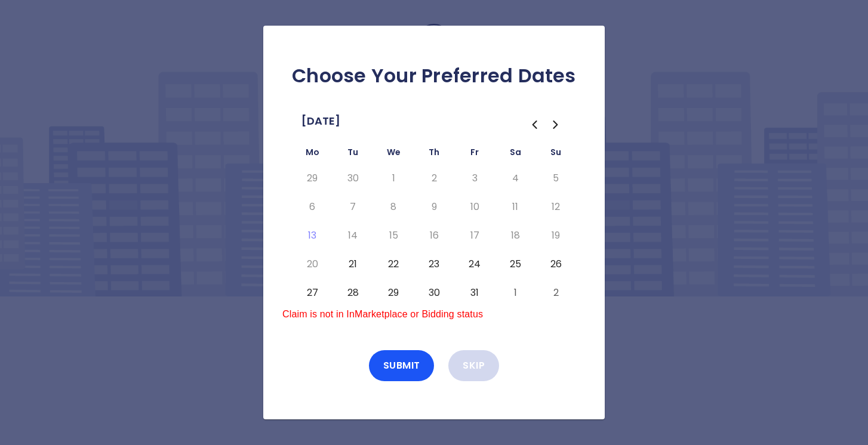 The height and width of the screenshot is (445, 868). What do you see at coordinates (556, 265) in the screenshot?
I see `button: Sunday, October 26th, 2025` at bounding box center [556, 265].